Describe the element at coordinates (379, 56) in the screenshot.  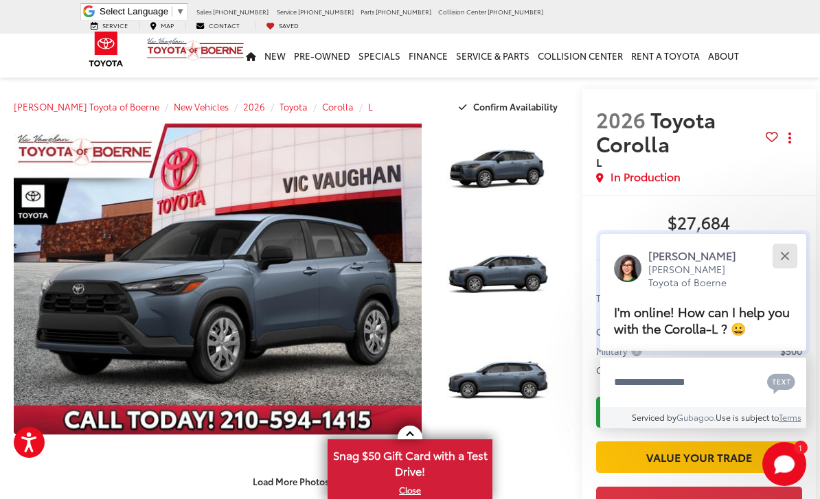
I see `a: Specials` at that location.